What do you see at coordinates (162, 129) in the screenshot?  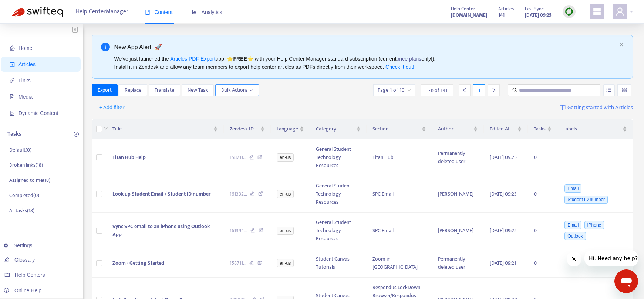 I see `span: Title` at bounding box center [162, 129].